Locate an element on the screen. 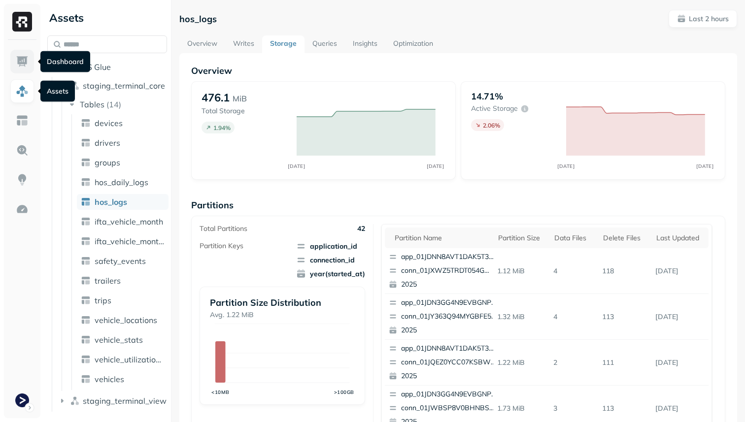 Image resolution: width=745 pixels, height=422 pixels. div: Data Files is located at coordinates (574, 238).